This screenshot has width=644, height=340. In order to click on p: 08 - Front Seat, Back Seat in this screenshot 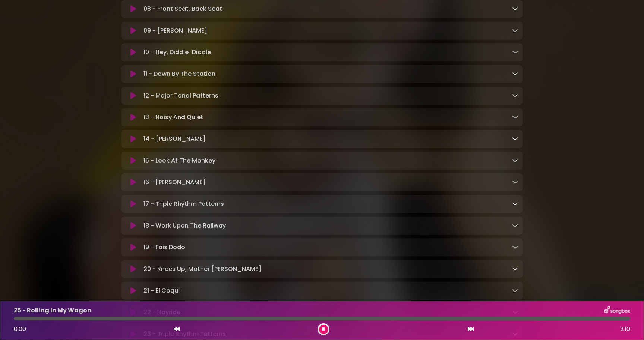, I will do `click(182, 9)`.